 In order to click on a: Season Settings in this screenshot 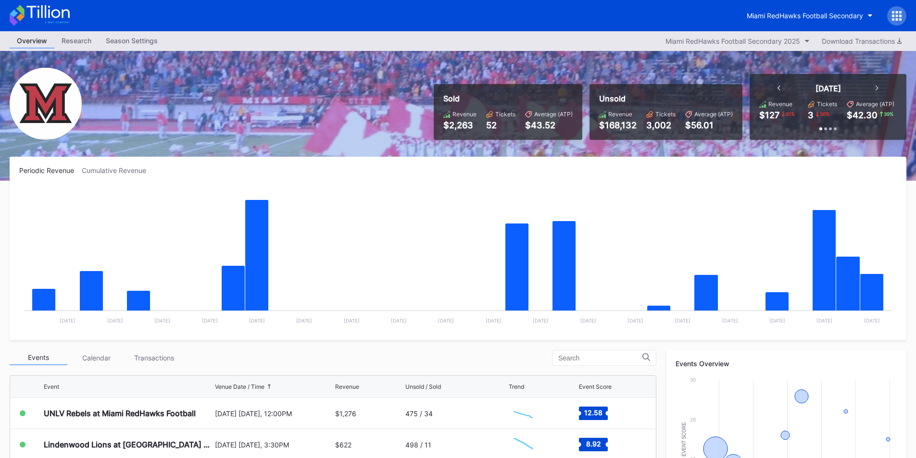, I will do `click(132, 41)`.